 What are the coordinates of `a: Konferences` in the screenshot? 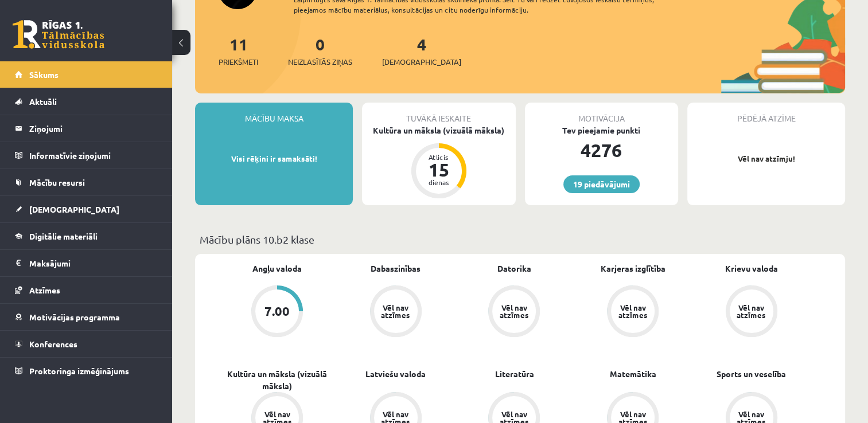 It's located at (86, 344).